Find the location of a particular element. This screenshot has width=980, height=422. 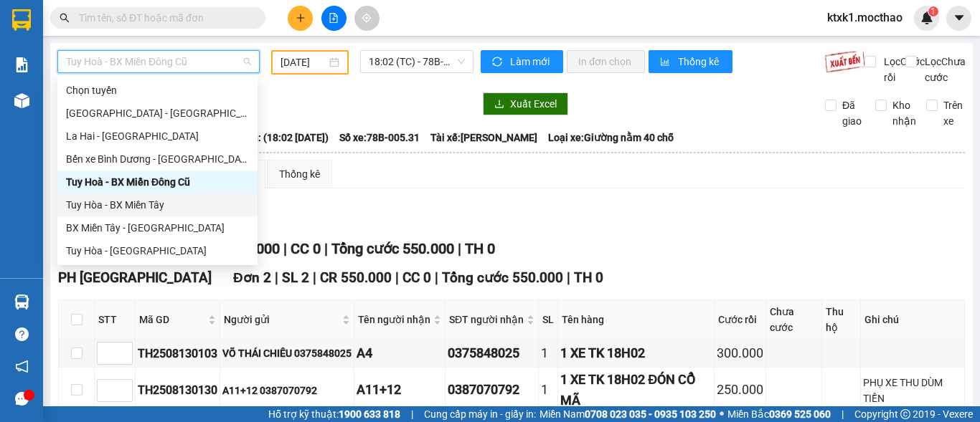

div: A11+12 0387070792 is located at coordinates (287, 390).